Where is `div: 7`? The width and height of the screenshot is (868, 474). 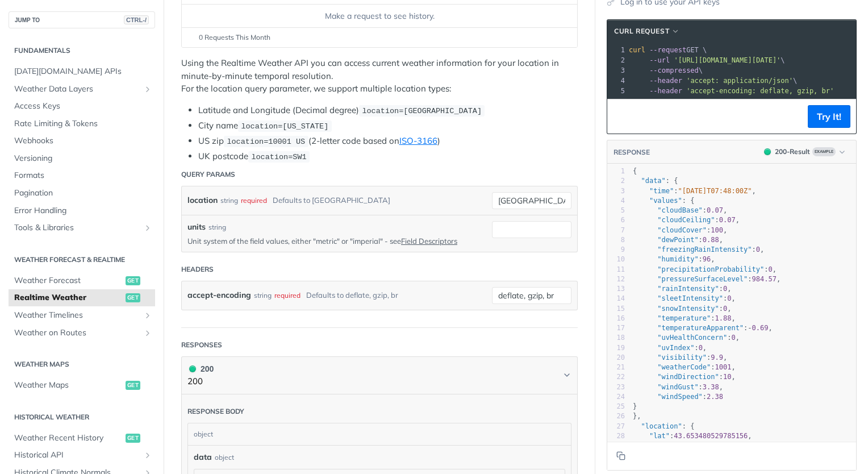
div: 7 is located at coordinates (616, 230).